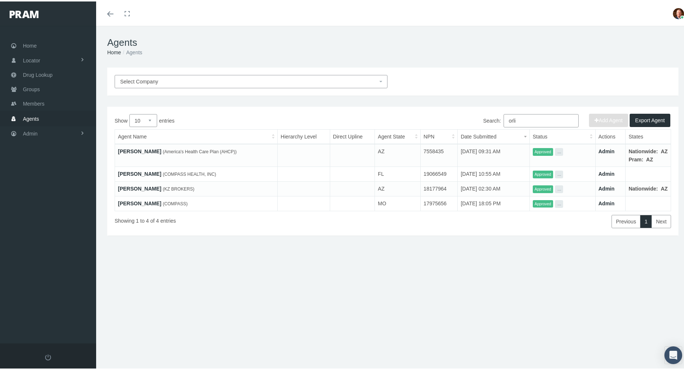 The width and height of the screenshot is (684, 370). What do you see at coordinates (439, 154) in the screenshot?
I see `td: 7558435` at bounding box center [439, 154].